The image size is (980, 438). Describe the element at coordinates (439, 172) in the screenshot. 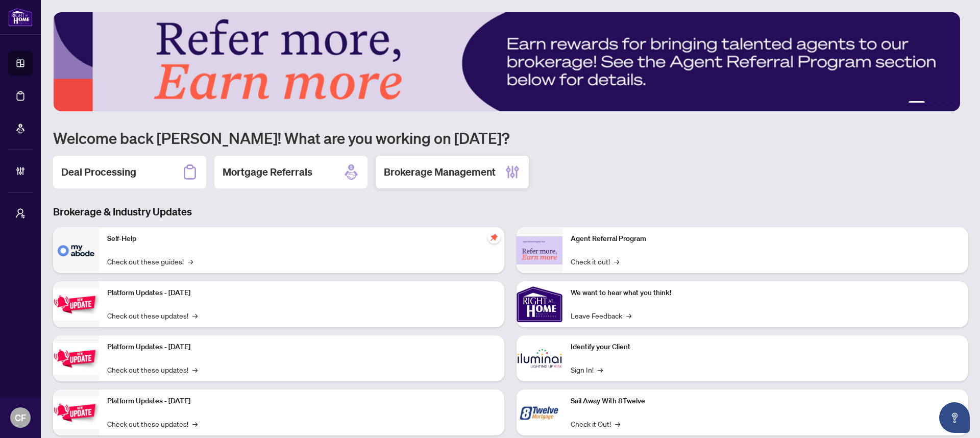

I see `h2: Brokerage Management` at that location.